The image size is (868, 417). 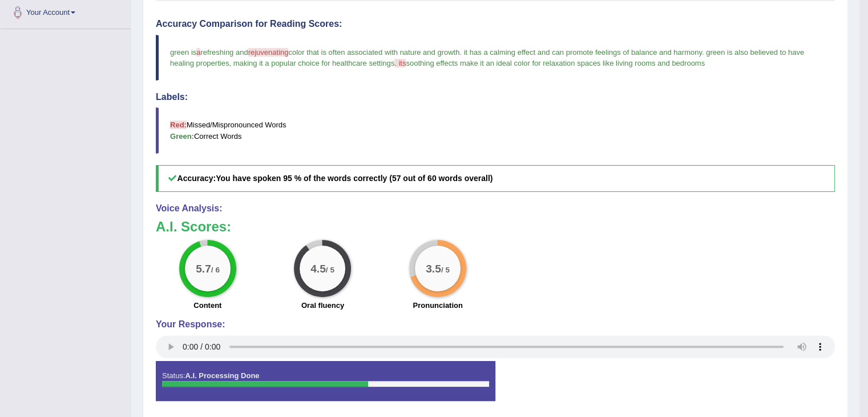 I want to click on b: Red:, so click(x=178, y=125).